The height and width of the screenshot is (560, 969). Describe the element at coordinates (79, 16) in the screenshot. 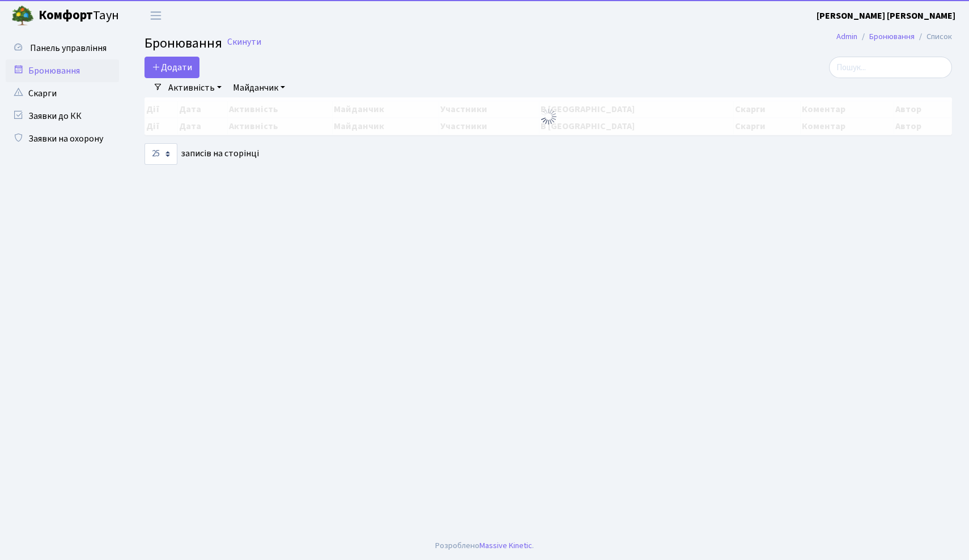

I see `span: Таун` at that location.